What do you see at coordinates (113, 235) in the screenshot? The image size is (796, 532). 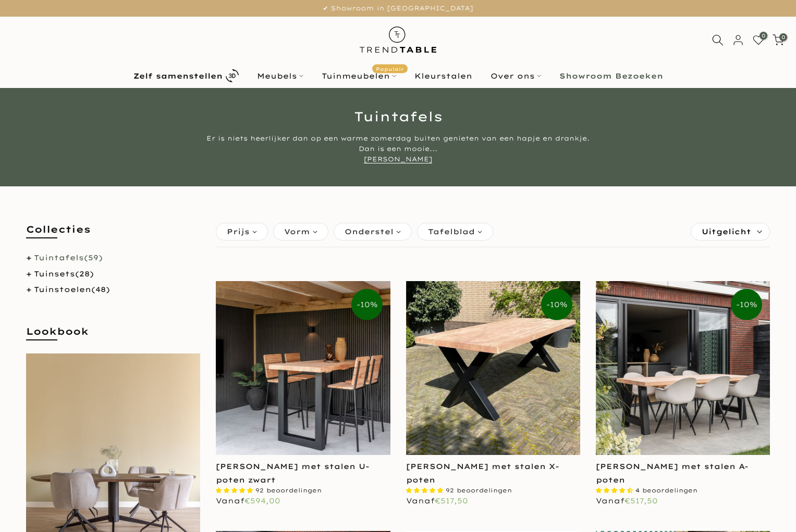 I see `h5: Collecties` at bounding box center [113, 235].